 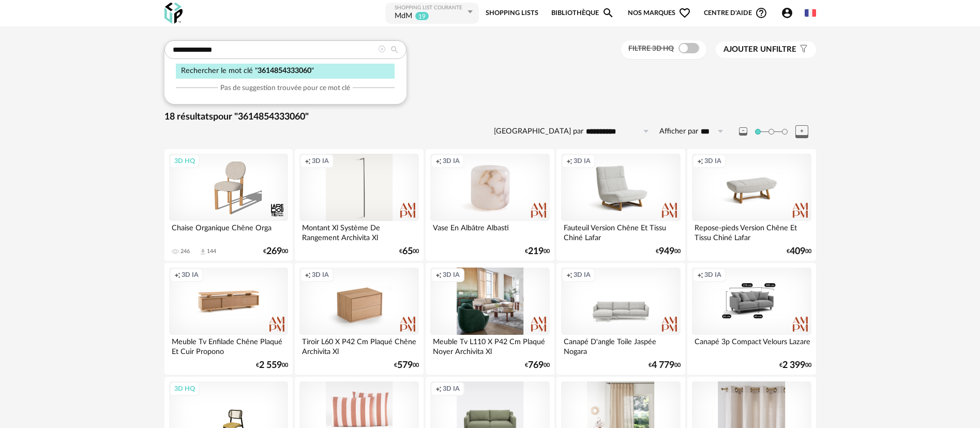 What do you see at coordinates (359, 231) in the screenshot?
I see `div: Montant Xl Système De Rangement Archivita Xl` at bounding box center [359, 231].